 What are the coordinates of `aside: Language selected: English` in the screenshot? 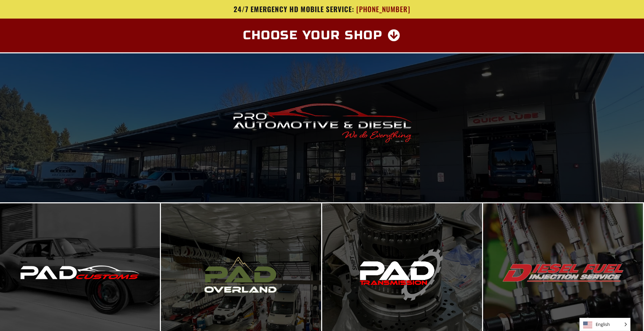 It's located at (605, 325).